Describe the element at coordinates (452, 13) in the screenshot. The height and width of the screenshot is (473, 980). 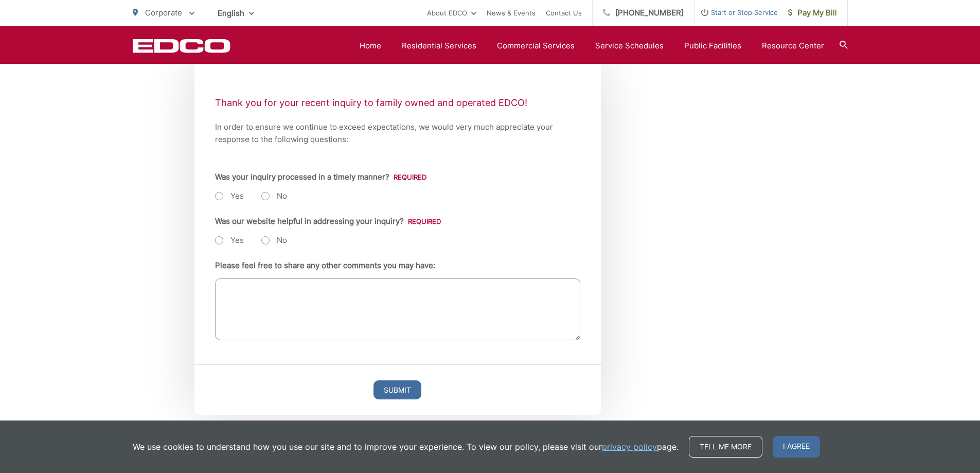
I see `a: About EDCO` at that location.